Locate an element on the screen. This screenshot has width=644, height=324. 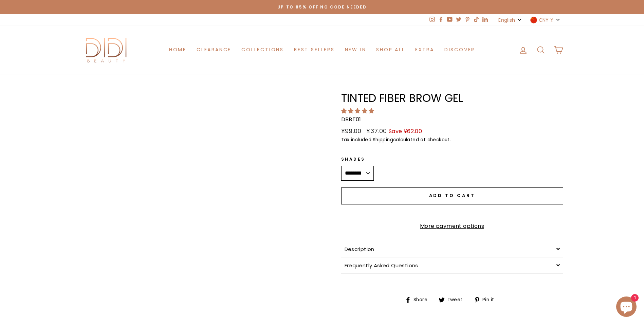
span: Frequently Asked Questions is located at coordinates (382, 265).